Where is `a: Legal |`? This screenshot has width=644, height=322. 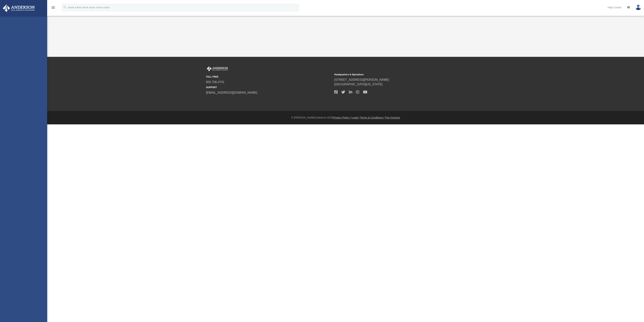
a: Legal | is located at coordinates (355, 118).